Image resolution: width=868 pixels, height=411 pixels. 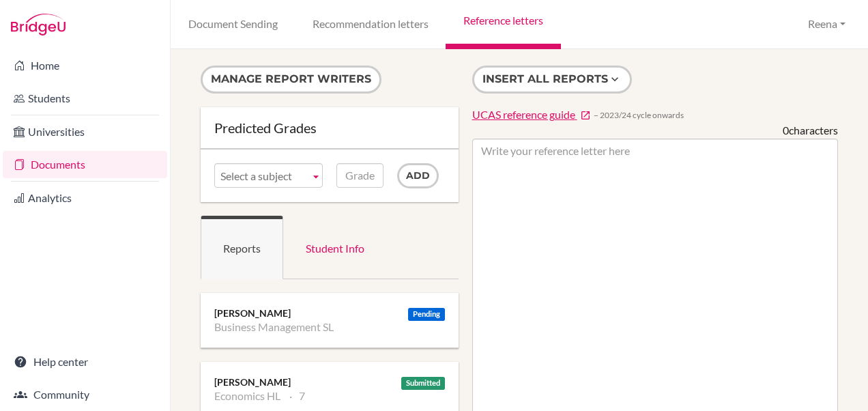 I want to click on span: − 2023/24 cycle onwards, so click(x=638, y=114).